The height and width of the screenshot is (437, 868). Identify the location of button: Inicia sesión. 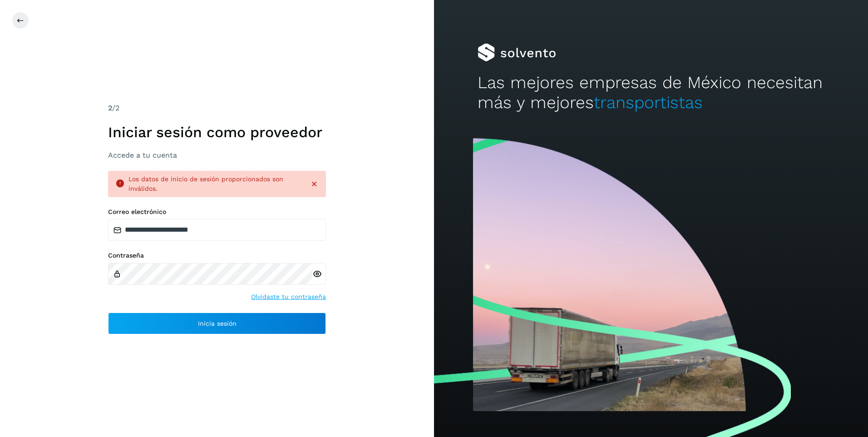
(217, 323).